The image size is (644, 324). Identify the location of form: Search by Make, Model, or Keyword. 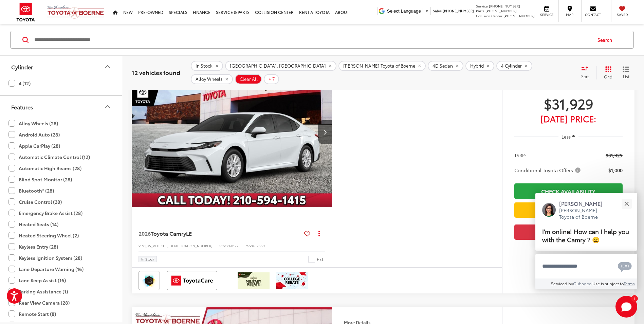
(312, 40).